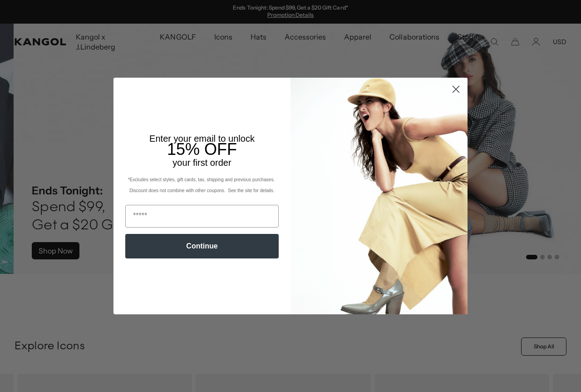 This screenshot has width=581, height=392. Describe the element at coordinates (456, 89) in the screenshot. I see `button: Close dialog` at that location.